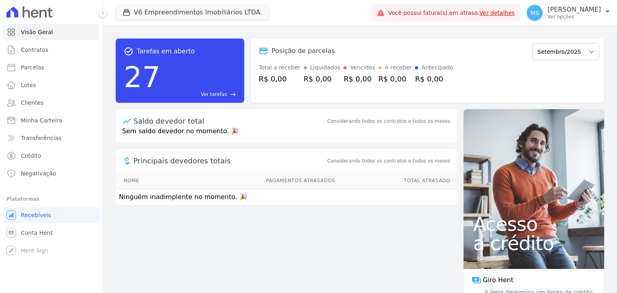 This screenshot has width=617, height=293. I want to click on span: Contratos, so click(35, 50).